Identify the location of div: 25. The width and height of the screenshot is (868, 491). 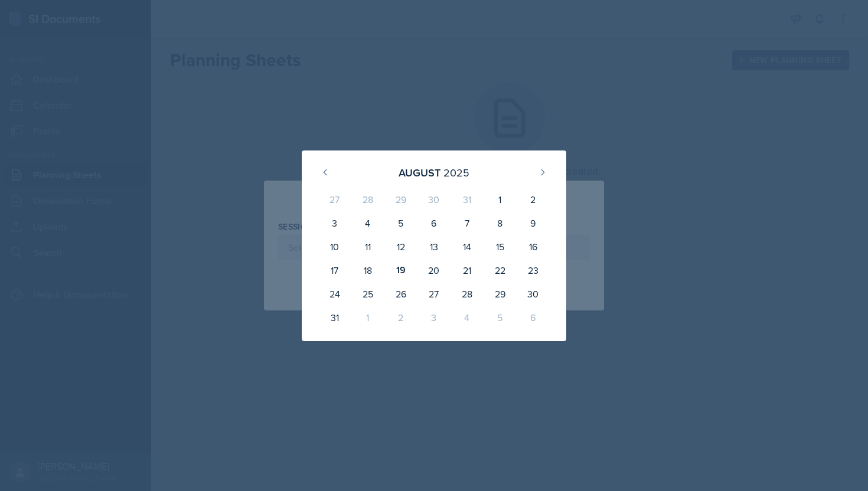
(368, 294).